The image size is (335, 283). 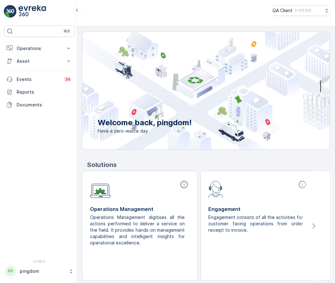 What do you see at coordinates (10, 11) in the screenshot?
I see `img: logo` at bounding box center [10, 11].